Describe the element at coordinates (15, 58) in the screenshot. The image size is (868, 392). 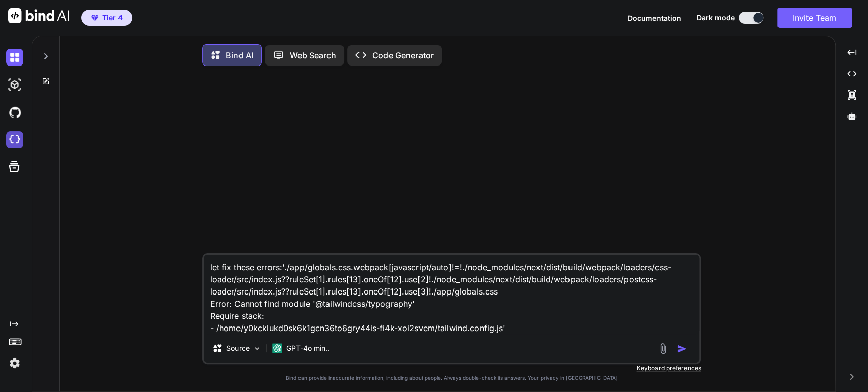
I see `img: darkChat` at that location.